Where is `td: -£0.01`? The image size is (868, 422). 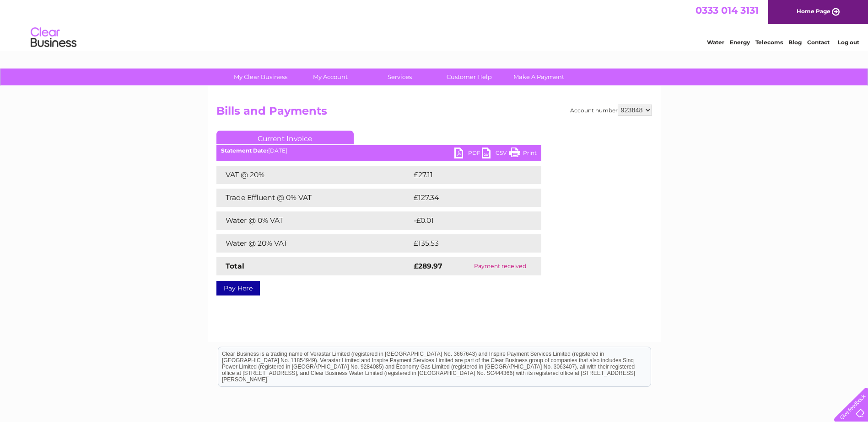
td: -£0.01 is located at coordinates (466, 220).